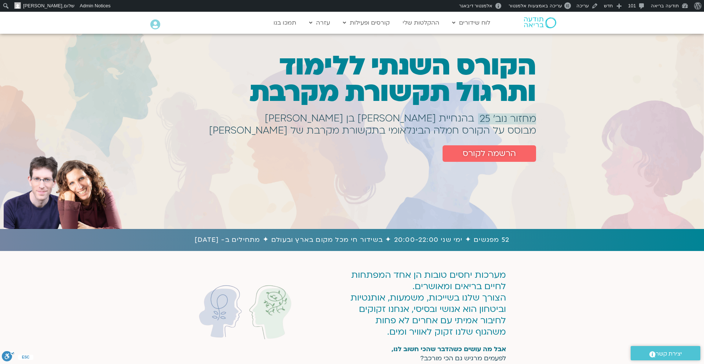  What do you see at coordinates (489, 153) in the screenshot?
I see `span: הרשמה לקורס` at bounding box center [489, 153].